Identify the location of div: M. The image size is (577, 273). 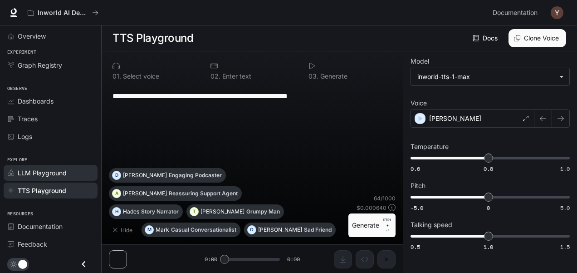
(149, 230).